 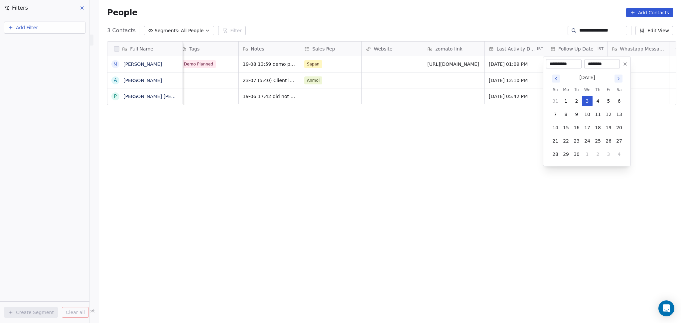 I want to click on button: 27, so click(x=619, y=141).